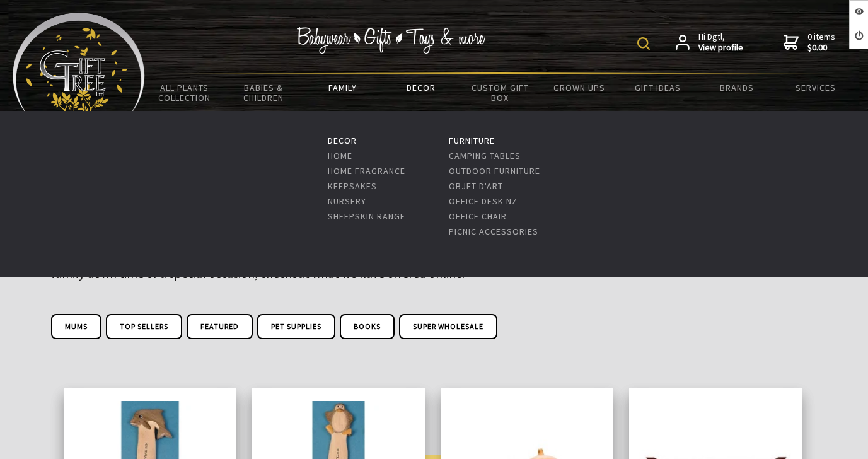  I want to click on a: Gift Ideas, so click(657, 88).